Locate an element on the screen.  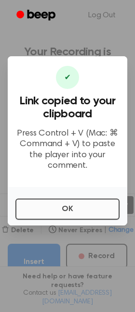
button: OK is located at coordinates (67, 209).